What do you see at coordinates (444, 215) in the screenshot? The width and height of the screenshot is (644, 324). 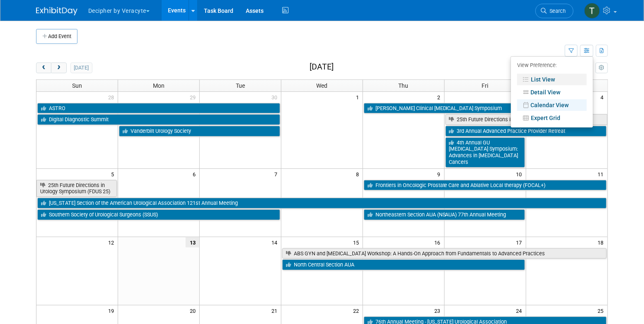 I see `a: Northeastern Section AUA (NSAUA) 77th Annual Meeting` at bounding box center [444, 215].